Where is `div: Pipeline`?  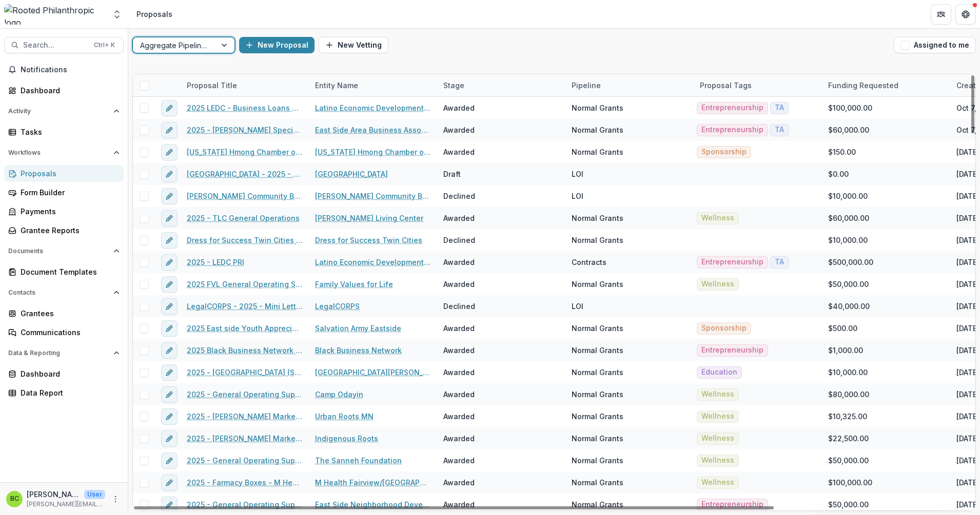 div: Pipeline is located at coordinates (630, 85).